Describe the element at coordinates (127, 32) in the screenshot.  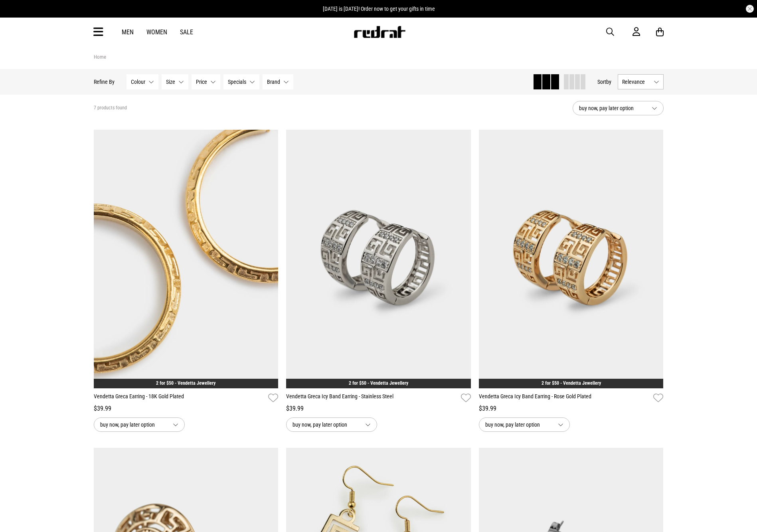
I see `a: Men` at that location.